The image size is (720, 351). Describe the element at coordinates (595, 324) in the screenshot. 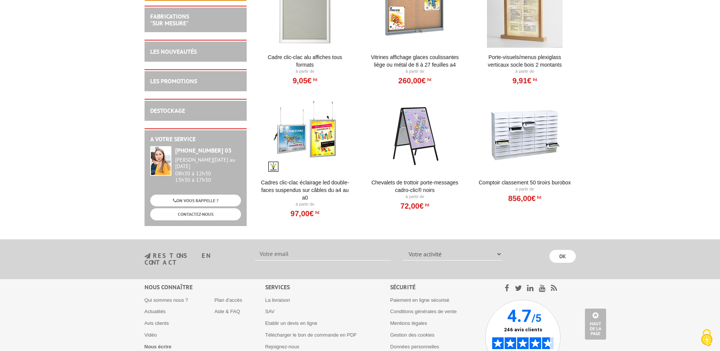

I see `a: Haut de la page` at that location.